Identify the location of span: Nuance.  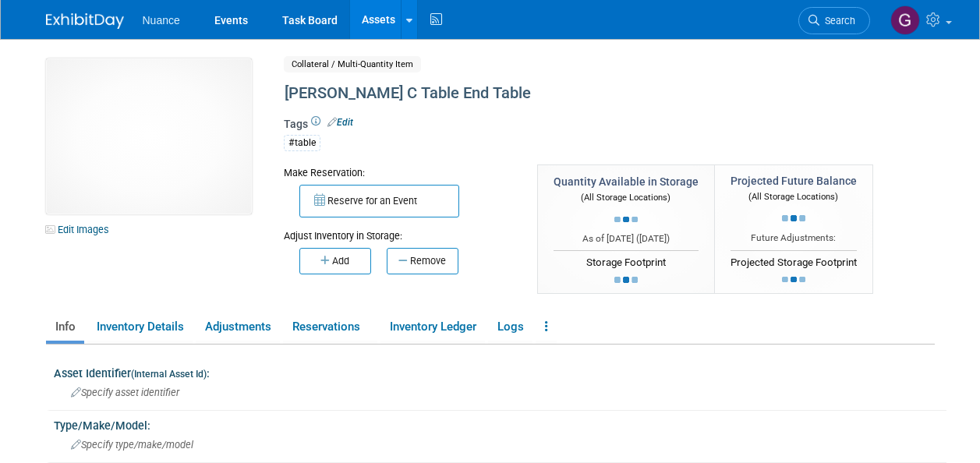
(161, 20).